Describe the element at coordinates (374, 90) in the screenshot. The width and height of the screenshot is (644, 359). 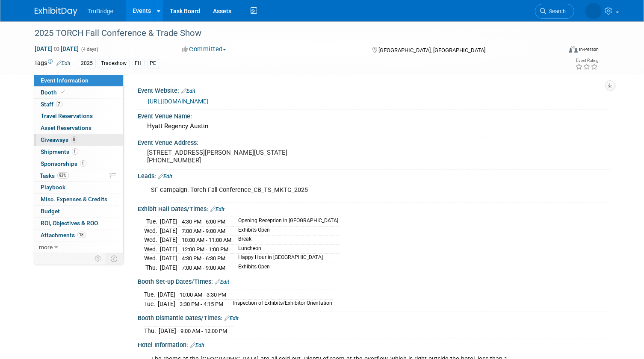
I see `div: Event Website:` at that location.